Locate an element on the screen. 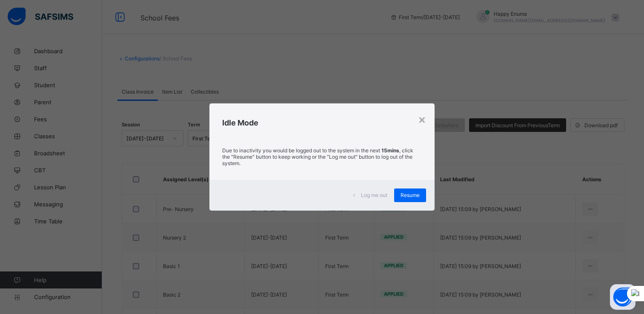  span: Resume is located at coordinates (410, 195).